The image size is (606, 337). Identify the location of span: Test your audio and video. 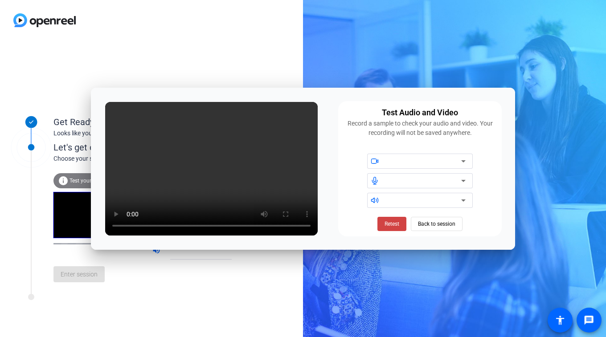
(100, 181).